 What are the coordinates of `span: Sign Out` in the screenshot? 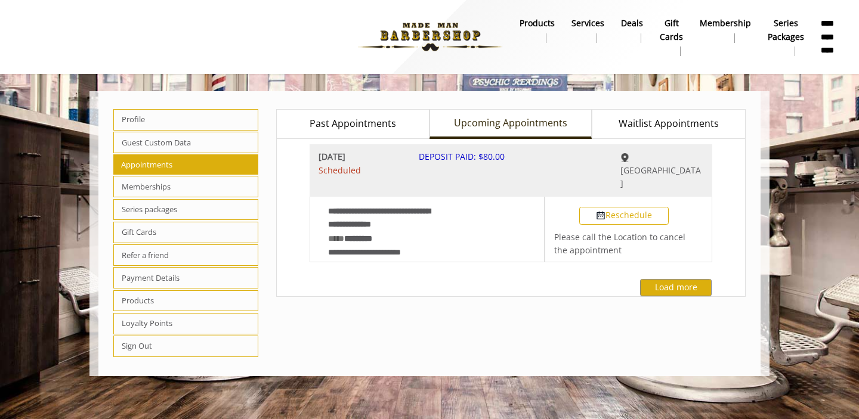 It's located at (186, 347).